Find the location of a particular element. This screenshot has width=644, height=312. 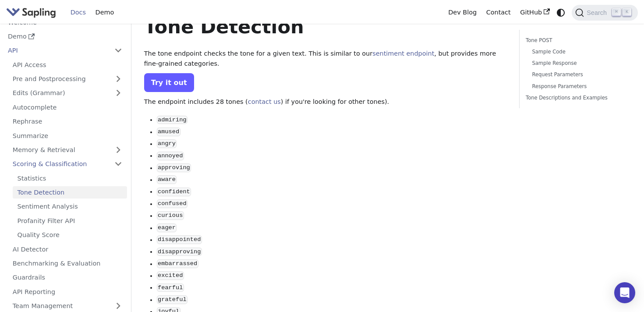

a: sentiment endpoint is located at coordinates (404, 54).